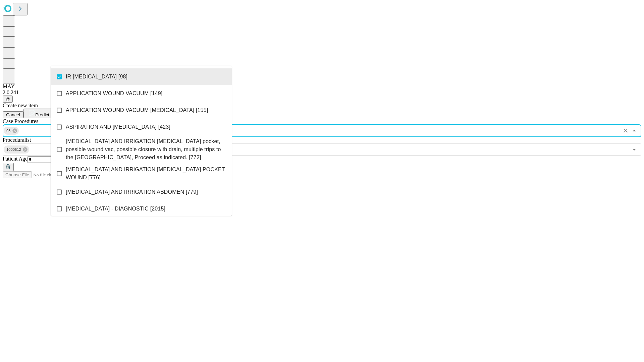  I want to click on span: Proceduralist, so click(16, 140).